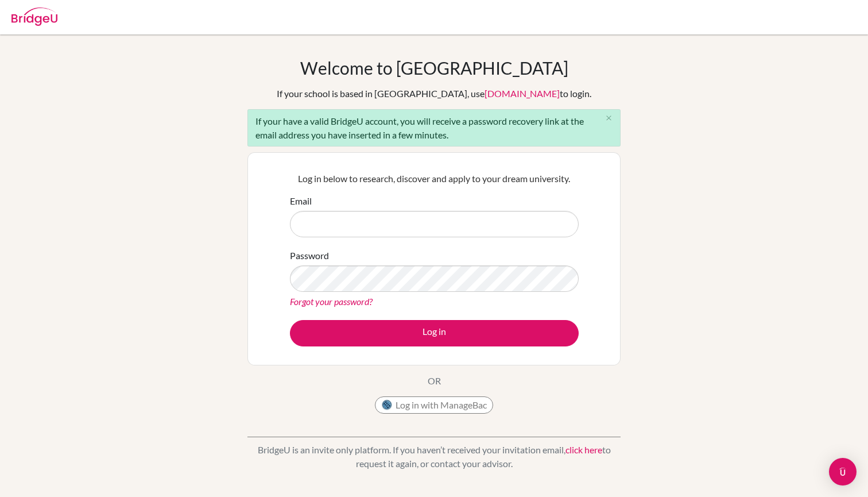 The image size is (868, 497). I want to click on p: OR, so click(434, 381).